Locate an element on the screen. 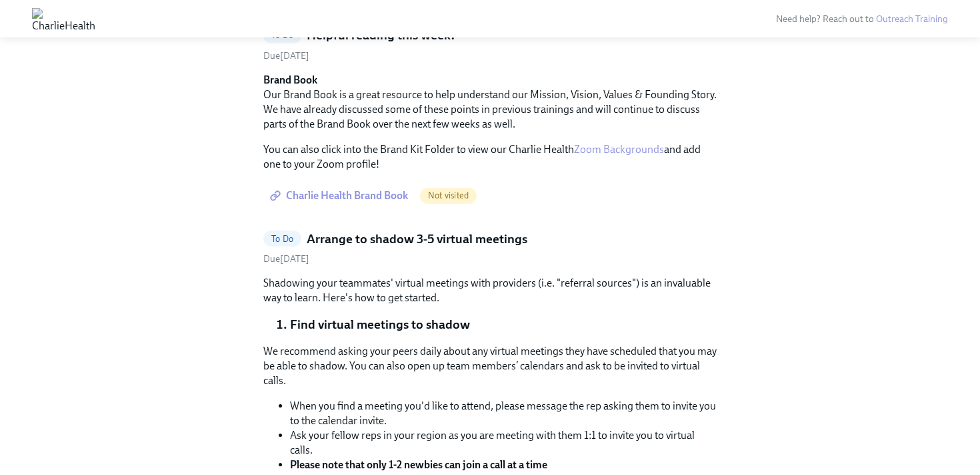  span: Friday, October 10th 2025, 10:00 am is located at coordinates (286, 55).